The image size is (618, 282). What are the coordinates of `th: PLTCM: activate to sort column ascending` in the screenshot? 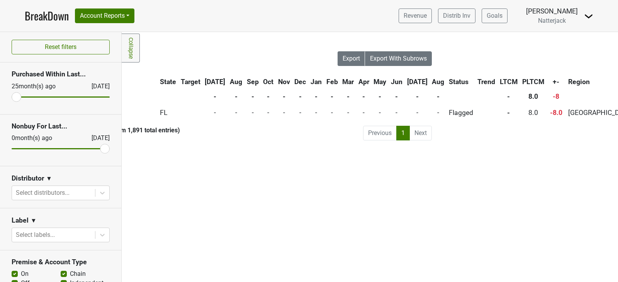 It's located at (533, 82).